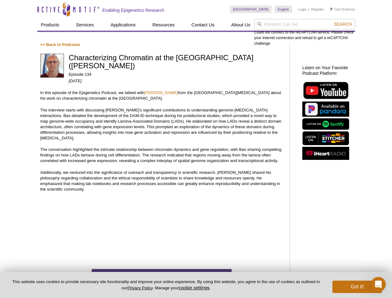 The width and height of the screenshot is (392, 298). Describe the element at coordinates (325, 138) in the screenshot. I see `img: Listen on Stitcher` at that location.